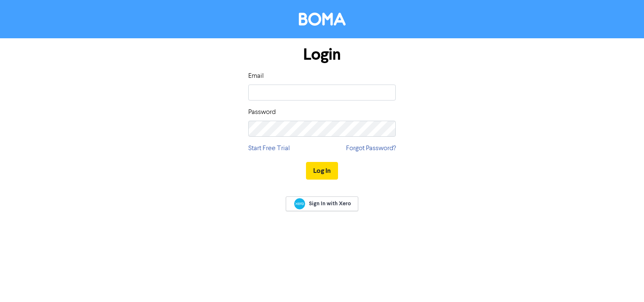  I want to click on span: Sign In with Xero, so click(330, 204).